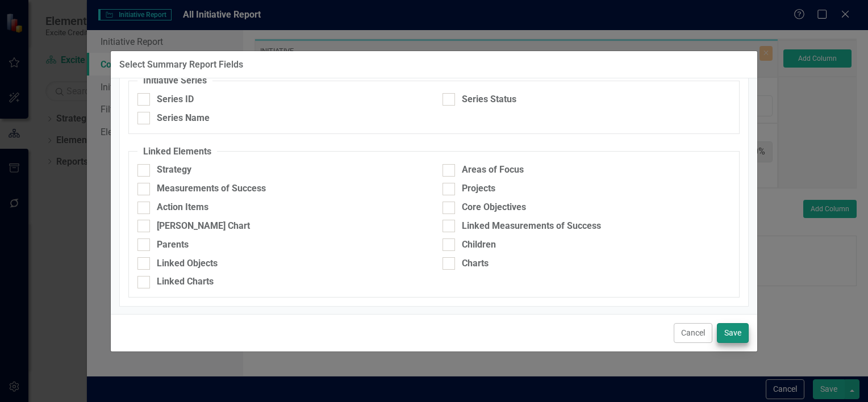 The image size is (868, 402). Describe the element at coordinates (181, 65) in the screenshot. I see `div: Select Summary Report Fields` at that location.